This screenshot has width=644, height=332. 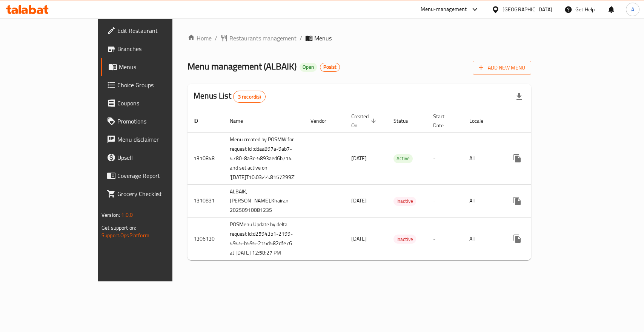 I want to click on a: Choice Groups, so click(x=153, y=85).